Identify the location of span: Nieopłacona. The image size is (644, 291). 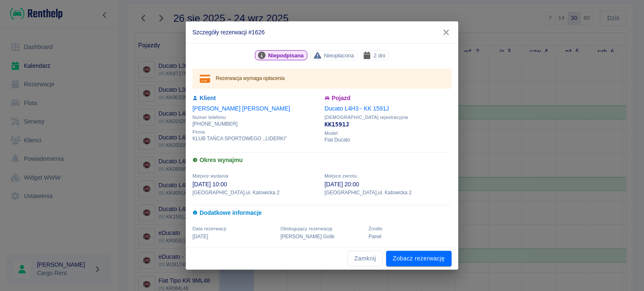
(339, 55).